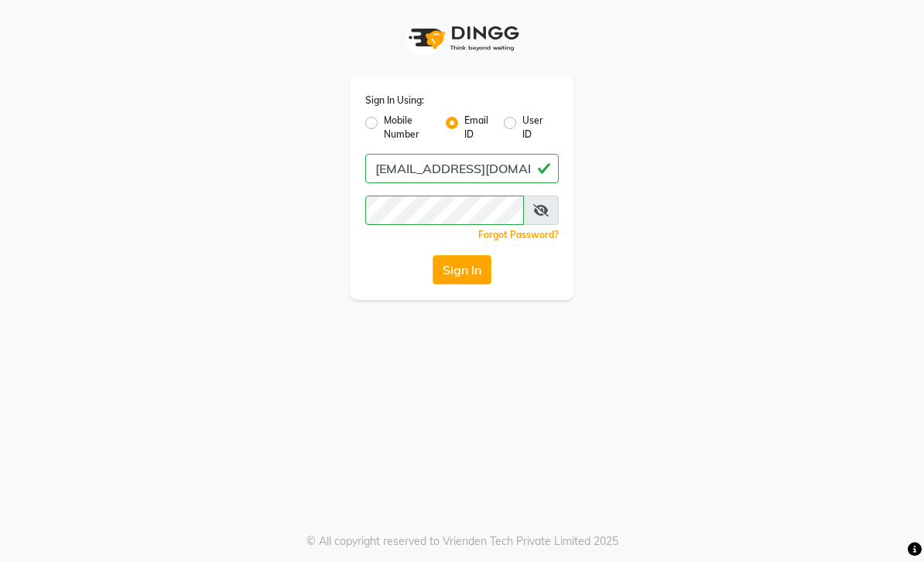 Image resolution: width=924 pixels, height=562 pixels. I want to click on label: User ID, so click(534, 128).